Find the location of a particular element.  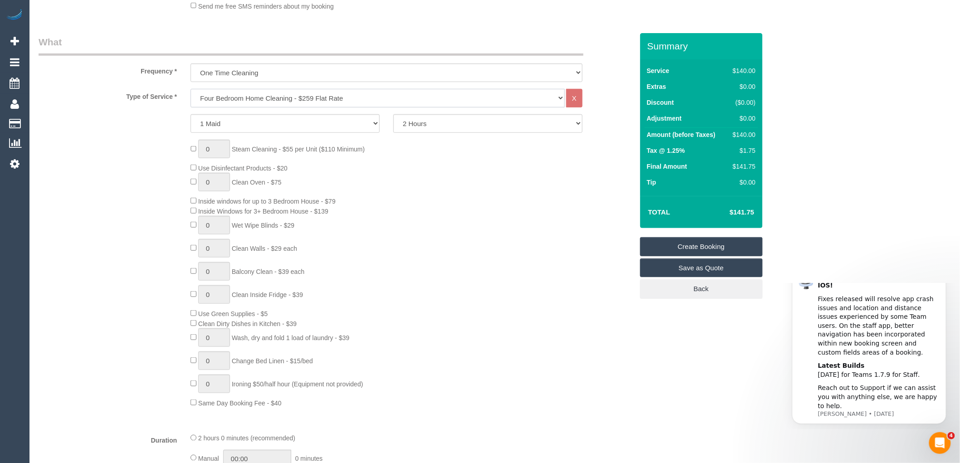

div: $1.75 is located at coordinates (742, 151).